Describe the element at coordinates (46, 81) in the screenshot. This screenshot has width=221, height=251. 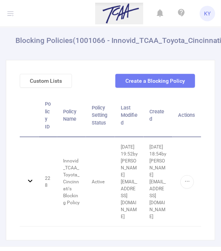
I see `button: Custom Lists` at that location.